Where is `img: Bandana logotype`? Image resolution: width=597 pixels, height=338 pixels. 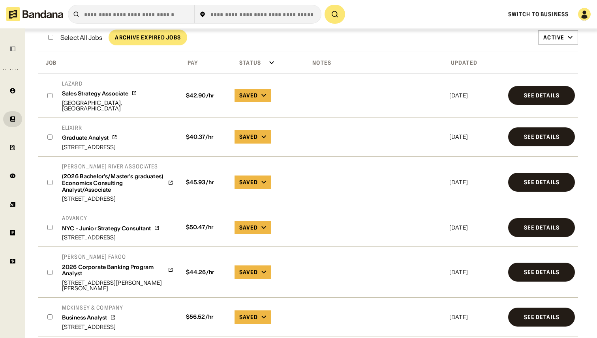 img: Bandana logotype is located at coordinates (35, 14).